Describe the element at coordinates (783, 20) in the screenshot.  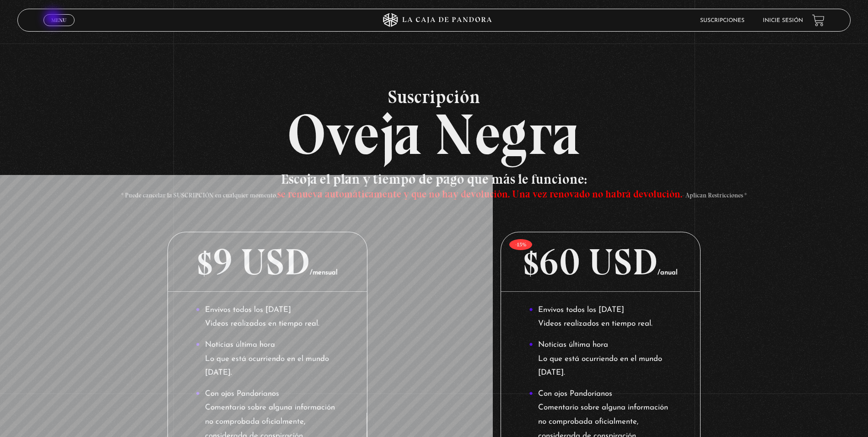
I see `a: Inicie sesión` at that location.